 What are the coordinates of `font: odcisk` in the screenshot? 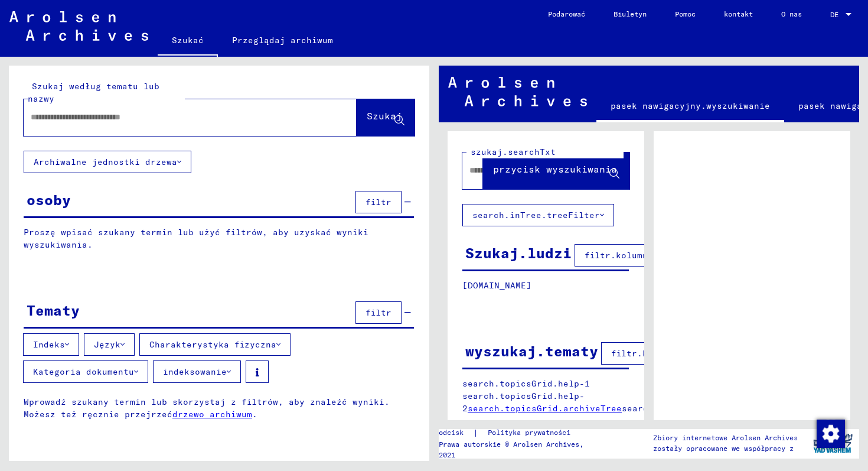 It's located at (451, 431).